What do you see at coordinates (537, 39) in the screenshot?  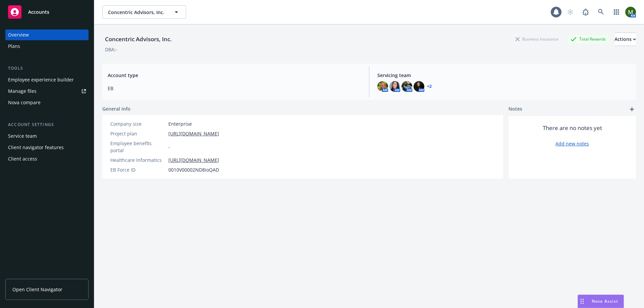 I see `div: Business Insurance` at bounding box center [537, 39].